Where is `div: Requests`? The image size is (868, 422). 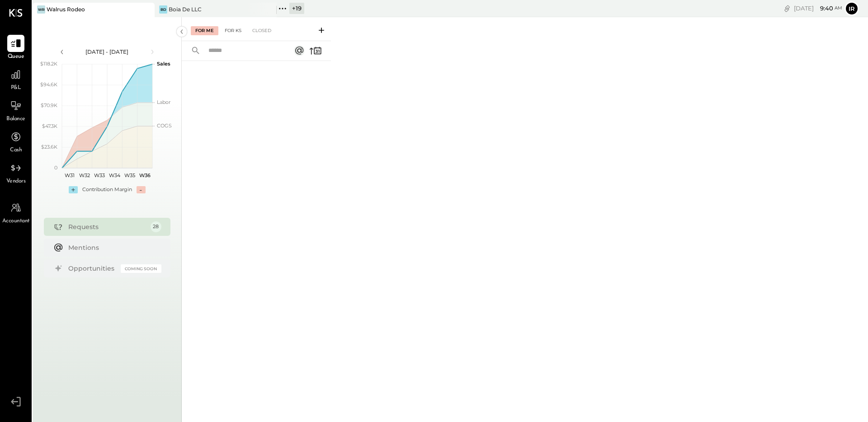 div: Requests is located at coordinates (107, 227).